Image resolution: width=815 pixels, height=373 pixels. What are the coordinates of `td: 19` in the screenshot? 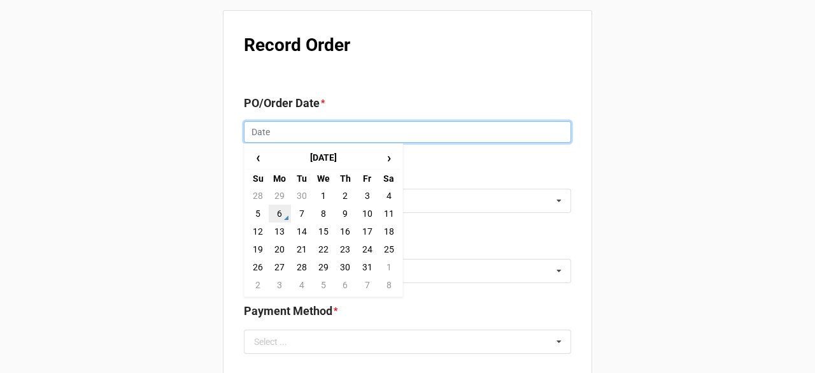 It's located at (258, 249).